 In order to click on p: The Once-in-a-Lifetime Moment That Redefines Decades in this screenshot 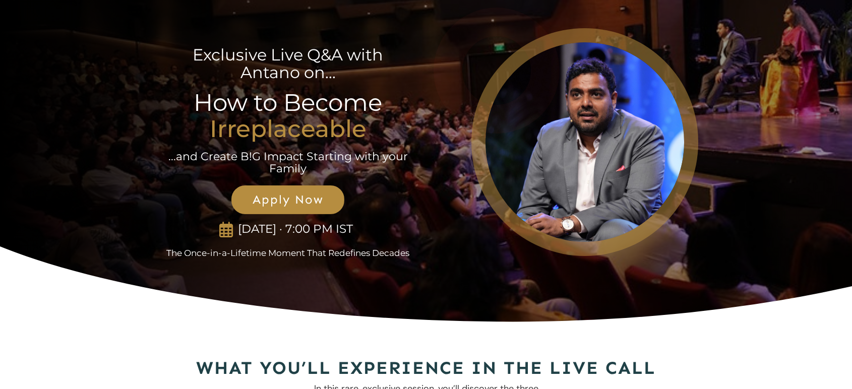, I will do `click(288, 253)`.